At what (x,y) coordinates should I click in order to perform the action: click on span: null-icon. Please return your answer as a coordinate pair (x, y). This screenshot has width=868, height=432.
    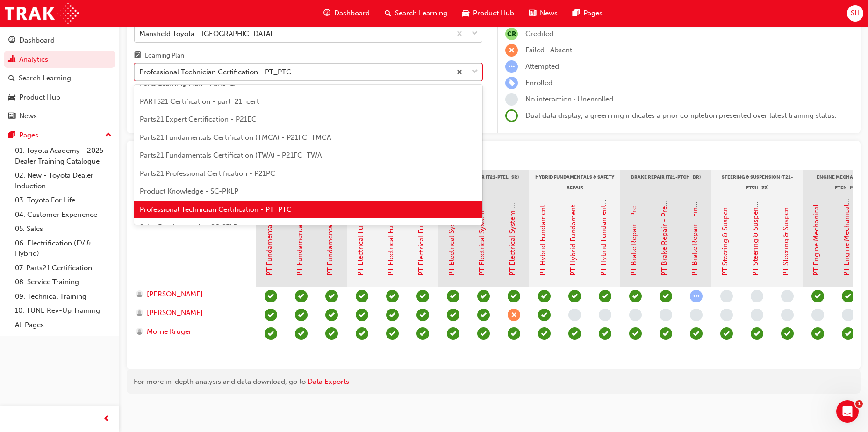
    Looking at the image, I should click on (512, 34).